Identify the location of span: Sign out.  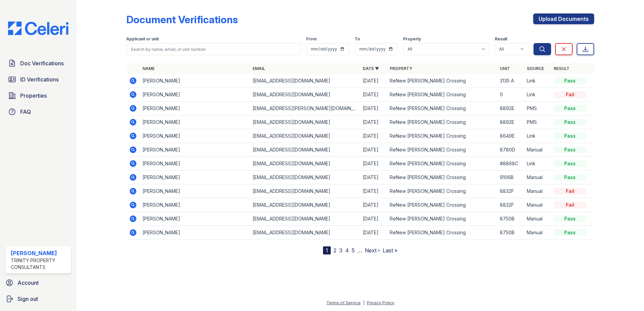
(27, 299).